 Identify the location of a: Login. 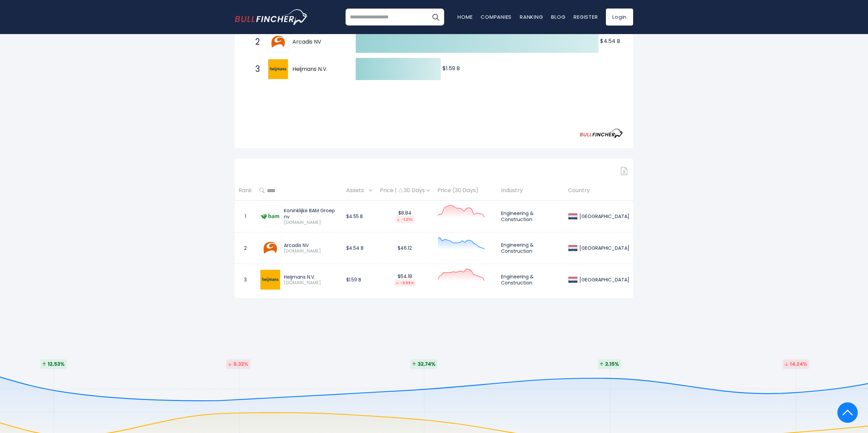
(619, 17).